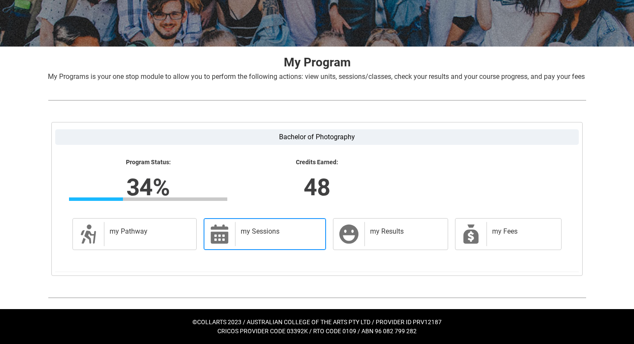  I want to click on h2: my Fees, so click(522, 232).